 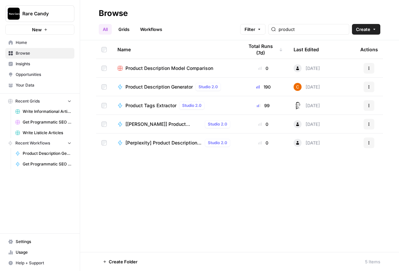 I want to click on span: Rare Candy, so click(x=42, y=14).